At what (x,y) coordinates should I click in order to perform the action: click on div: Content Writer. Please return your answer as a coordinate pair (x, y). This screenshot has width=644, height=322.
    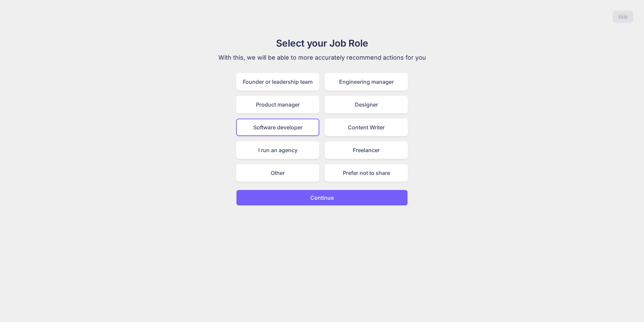
    Looking at the image, I should click on (366, 128).